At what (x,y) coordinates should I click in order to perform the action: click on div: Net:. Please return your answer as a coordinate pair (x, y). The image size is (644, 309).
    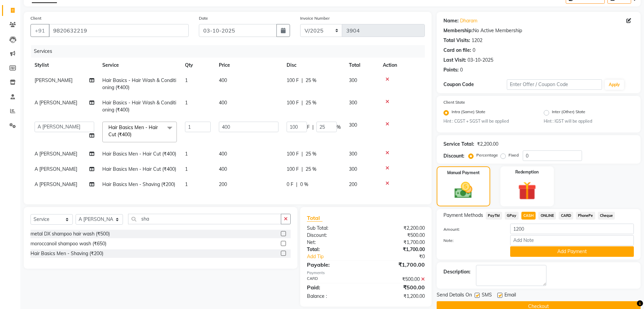
    Looking at the image, I should click on (334, 242).